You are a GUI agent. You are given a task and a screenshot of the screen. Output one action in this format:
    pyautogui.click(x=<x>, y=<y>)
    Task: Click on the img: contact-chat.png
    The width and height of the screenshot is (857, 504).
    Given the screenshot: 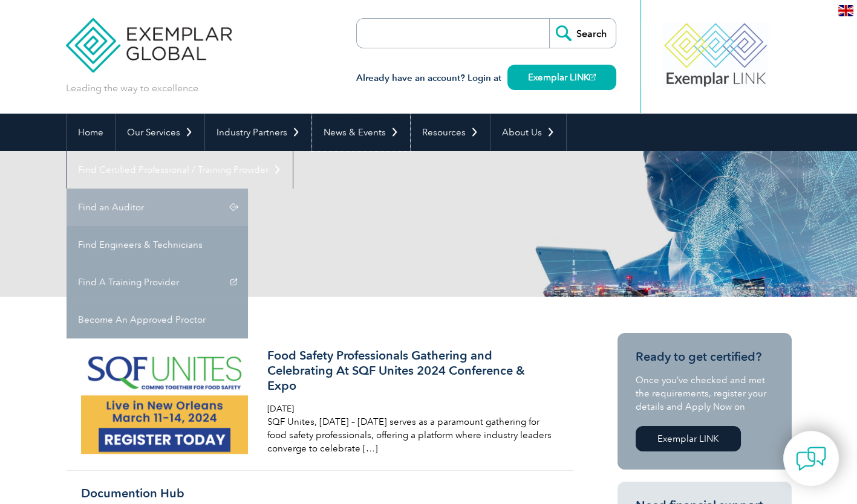 What is the action you would take?
    pyautogui.click(x=812, y=459)
    